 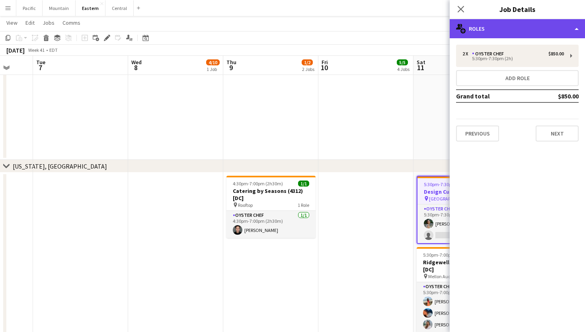 I want to click on span: Edit, so click(x=30, y=23).